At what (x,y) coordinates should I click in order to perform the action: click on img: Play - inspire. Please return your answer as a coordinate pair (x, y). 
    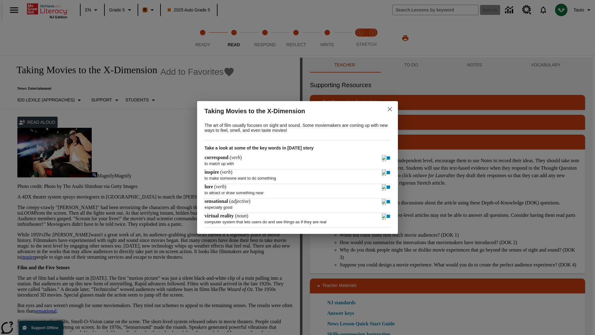
    Looking at the image, I should click on (384, 173).